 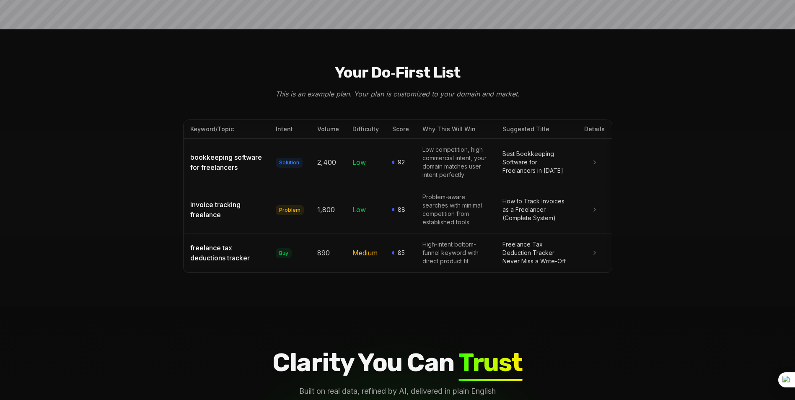 What do you see at coordinates (289, 163) in the screenshot?
I see `span: Solution` at bounding box center [289, 163].